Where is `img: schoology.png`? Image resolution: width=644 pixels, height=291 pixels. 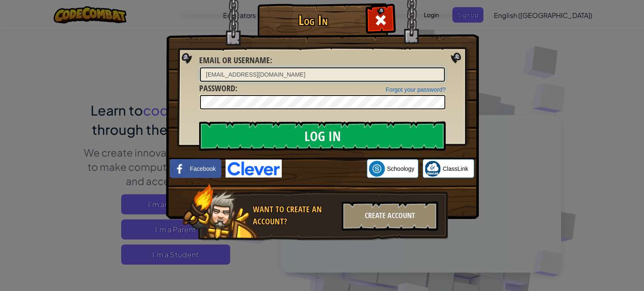 img: schoology.png is located at coordinates (377, 169).